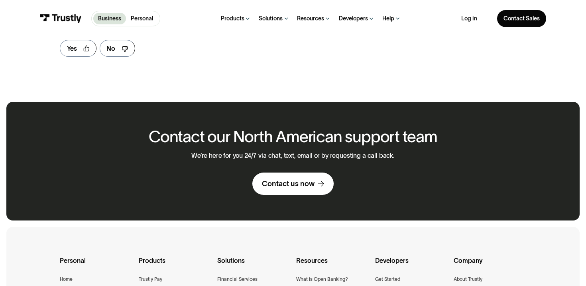 The width and height of the screenshot is (586, 286). I want to click on a: Trustly Pay, so click(150, 279).